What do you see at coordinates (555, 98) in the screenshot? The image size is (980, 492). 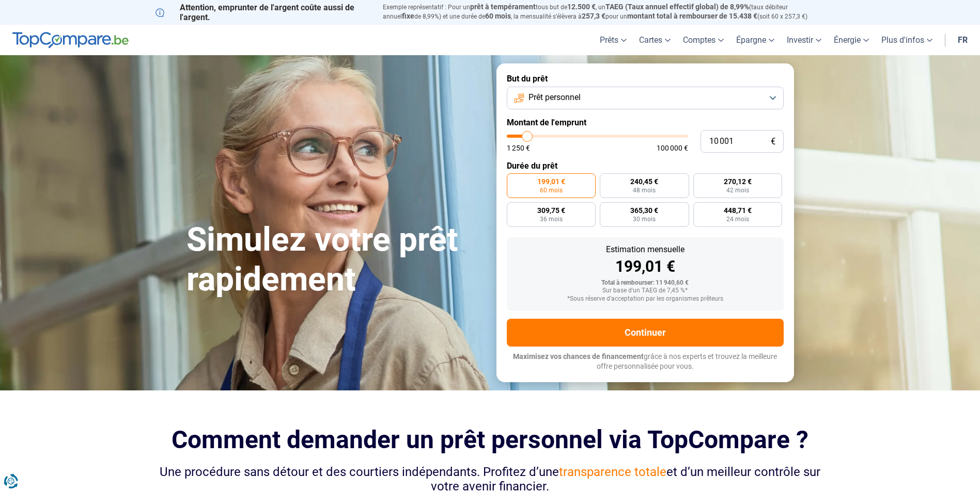 I see `span: Prêt personnel` at bounding box center [555, 98].